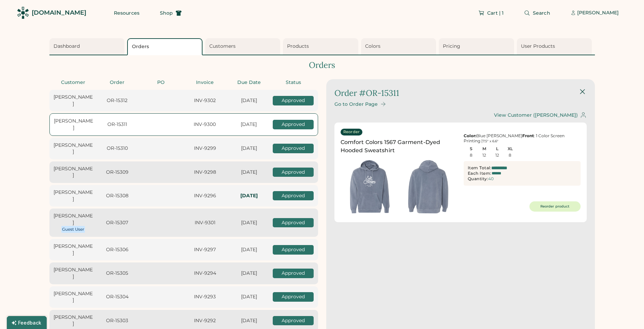  I want to click on div: Dashboard, so click(88, 46).